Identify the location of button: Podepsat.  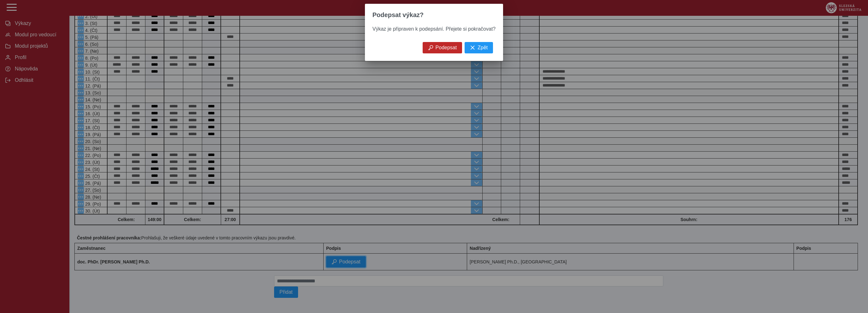
(443, 47).